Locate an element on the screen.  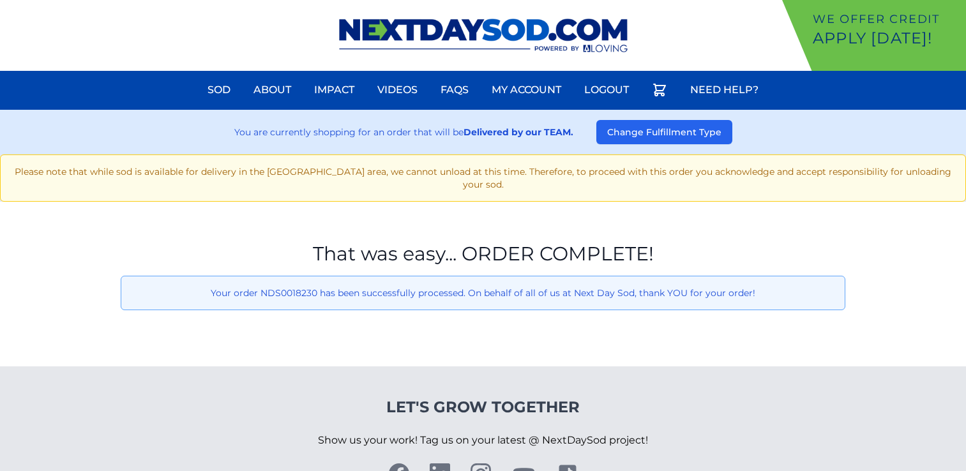
p: Show us your work! Tag us on your latest @ NextDaySod project! is located at coordinates (483, 440).